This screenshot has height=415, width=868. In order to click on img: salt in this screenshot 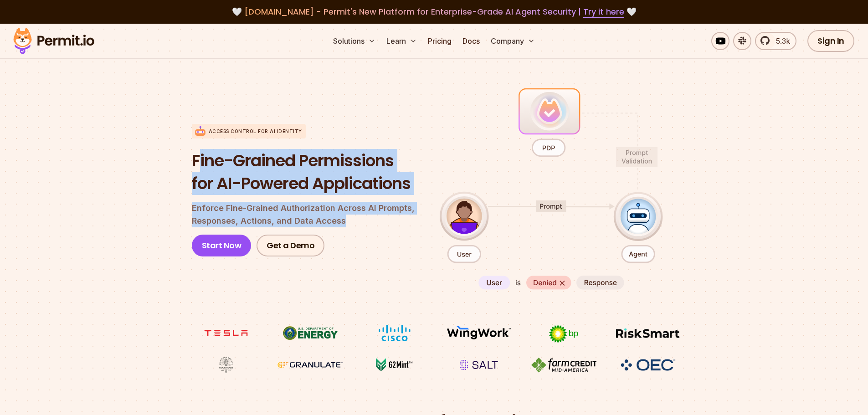, I will do `click(479, 365)`.